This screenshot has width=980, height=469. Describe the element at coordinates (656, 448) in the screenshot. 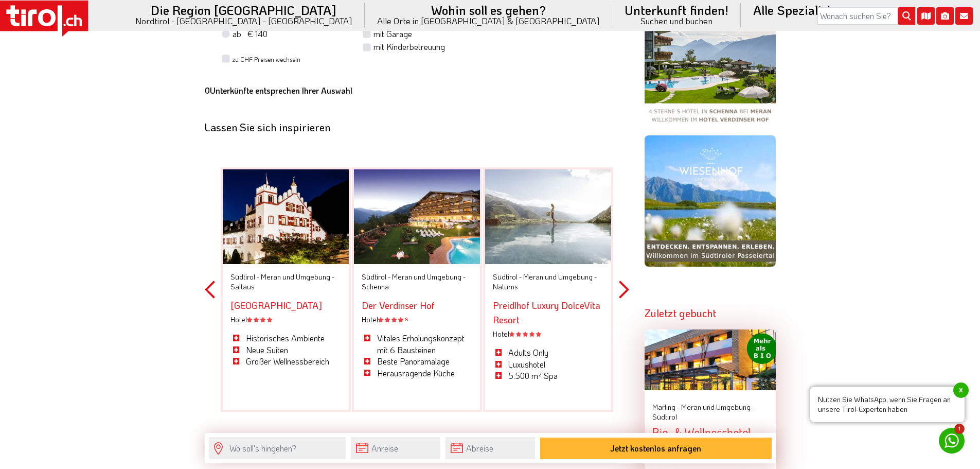

I see `button: Jetzt kostenlos anfragen` at that location.